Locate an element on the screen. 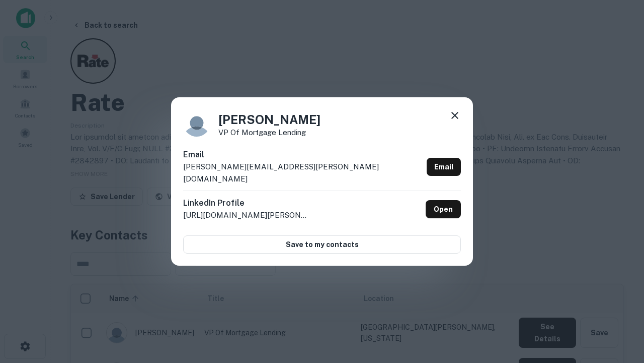  h6: LinkedIn Profile is located at coordinates (246, 203).